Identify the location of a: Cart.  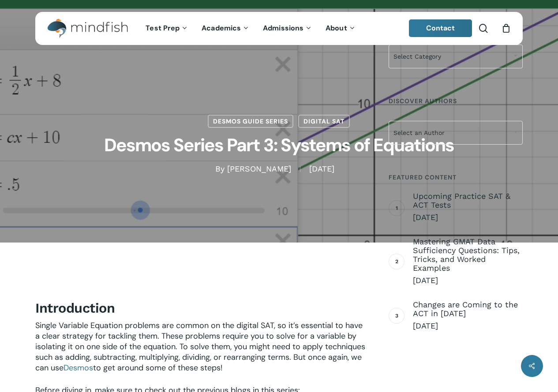
(506, 28).